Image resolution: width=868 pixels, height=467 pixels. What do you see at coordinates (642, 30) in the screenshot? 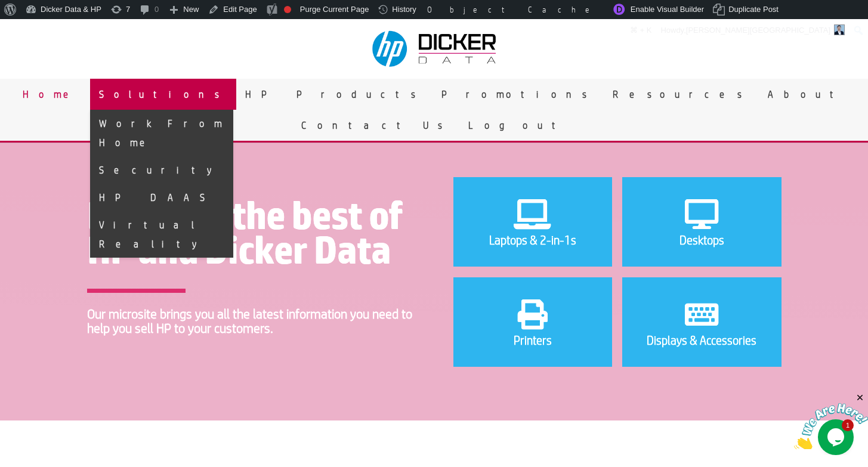
I see `a: ⌘ + K` at bounding box center [642, 30].